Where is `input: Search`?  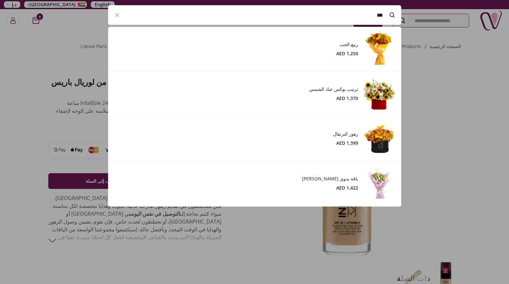 input: Search is located at coordinates (255, 15).